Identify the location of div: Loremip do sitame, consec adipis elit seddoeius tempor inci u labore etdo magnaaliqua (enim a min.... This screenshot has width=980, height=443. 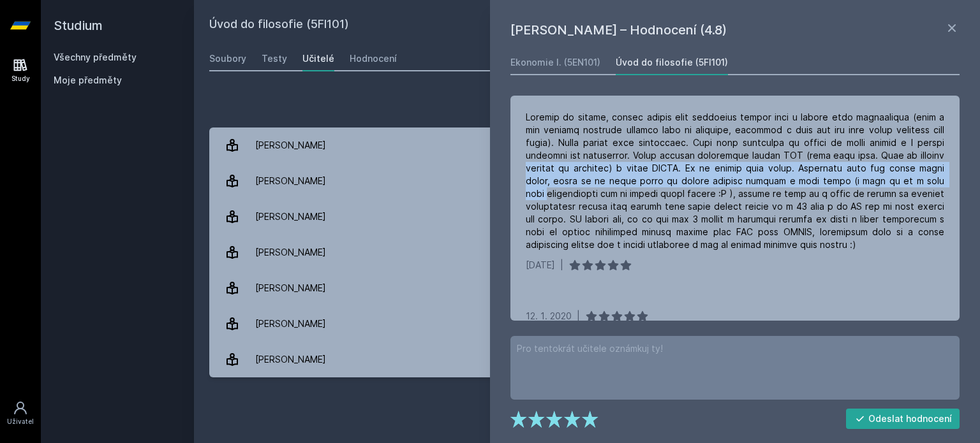
(735, 181).